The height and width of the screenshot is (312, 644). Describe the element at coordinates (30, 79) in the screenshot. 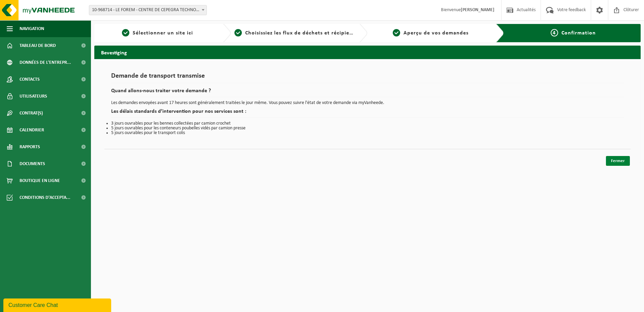

I see `span: Contacts` at that location.